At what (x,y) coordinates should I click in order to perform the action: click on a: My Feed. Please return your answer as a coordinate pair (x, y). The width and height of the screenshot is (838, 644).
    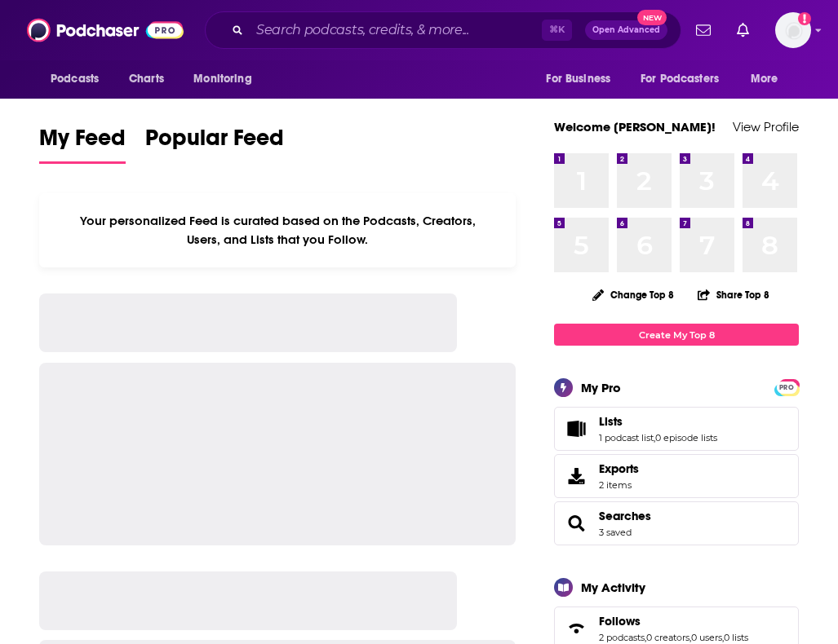
    Looking at the image, I should click on (82, 144).